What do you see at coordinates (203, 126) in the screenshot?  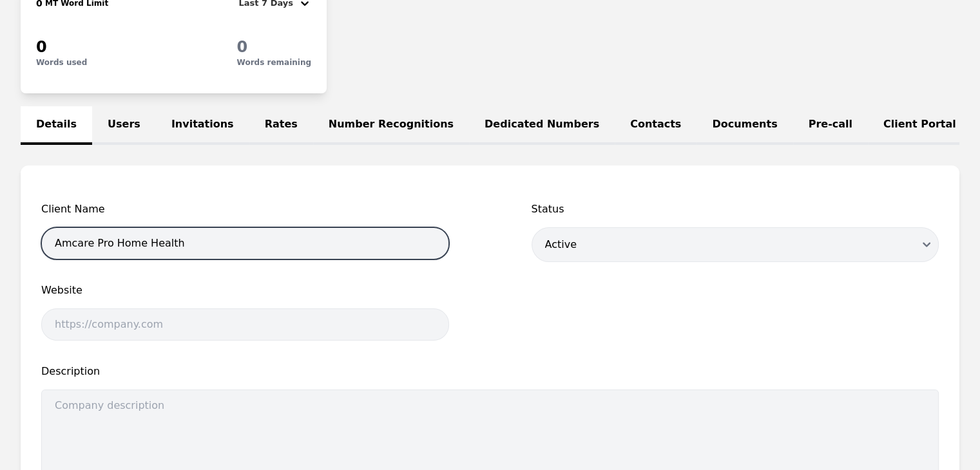 I see `a: Invitations` at bounding box center [203, 126].